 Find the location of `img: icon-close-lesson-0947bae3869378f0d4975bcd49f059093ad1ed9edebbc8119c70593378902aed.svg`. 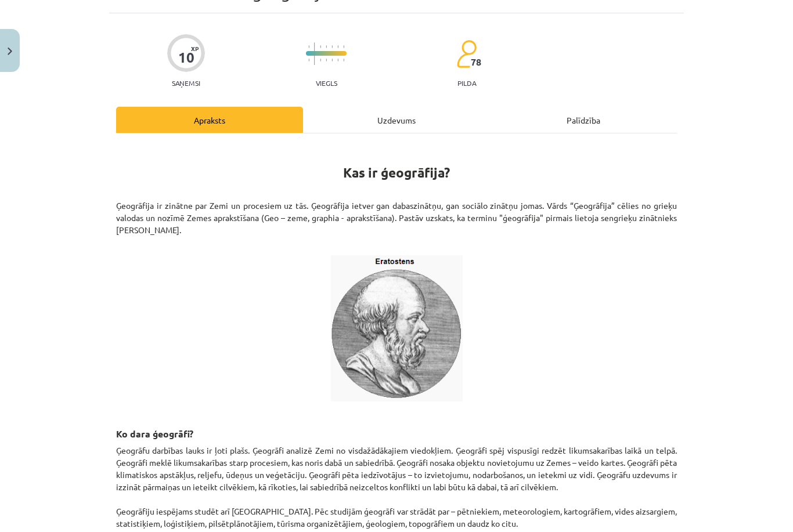

img: icon-close-lesson-0947bae3869378f0d4975bcd49f059093ad1ed9edebbc8119c70593378902aed.svg is located at coordinates (10, 51).